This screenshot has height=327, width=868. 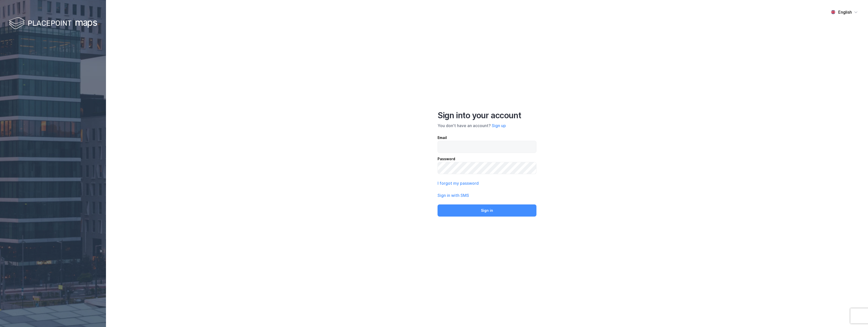 What do you see at coordinates (487, 210) in the screenshot?
I see `button: Sign in` at bounding box center [487, 210].